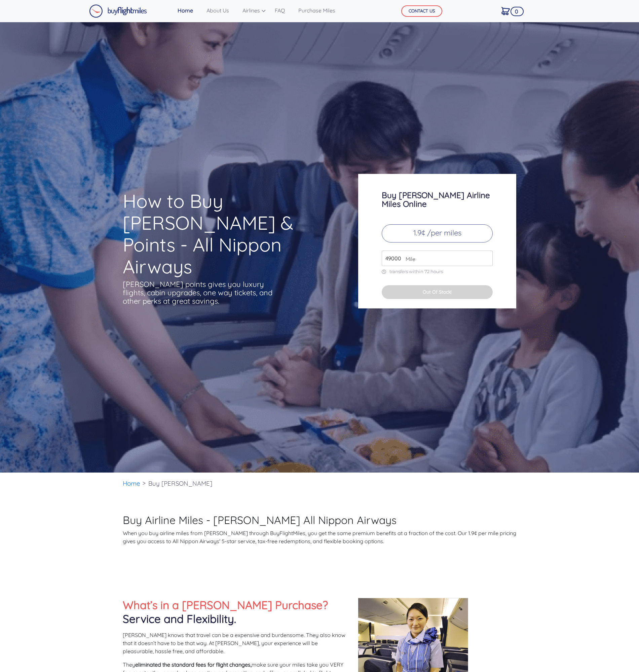 The width and height of the screenshot is (639, 672). What do you see at coordinates (280, 10) in the screenshot?
I see `a: FAQ` at bounding box center [280, 10].